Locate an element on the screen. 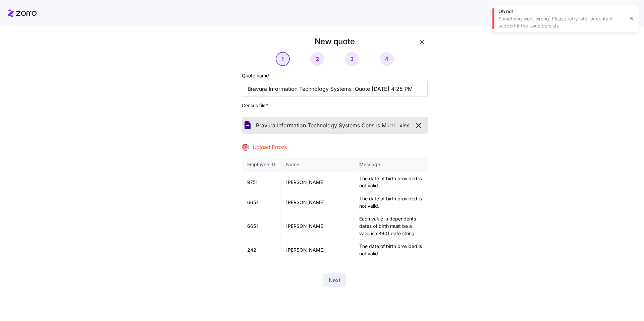 The height and width of the screenshot is (321, 644). td: Each value in dependents dates of birth must be a valid iso 8601 date string is located at coordinates (390, 226).